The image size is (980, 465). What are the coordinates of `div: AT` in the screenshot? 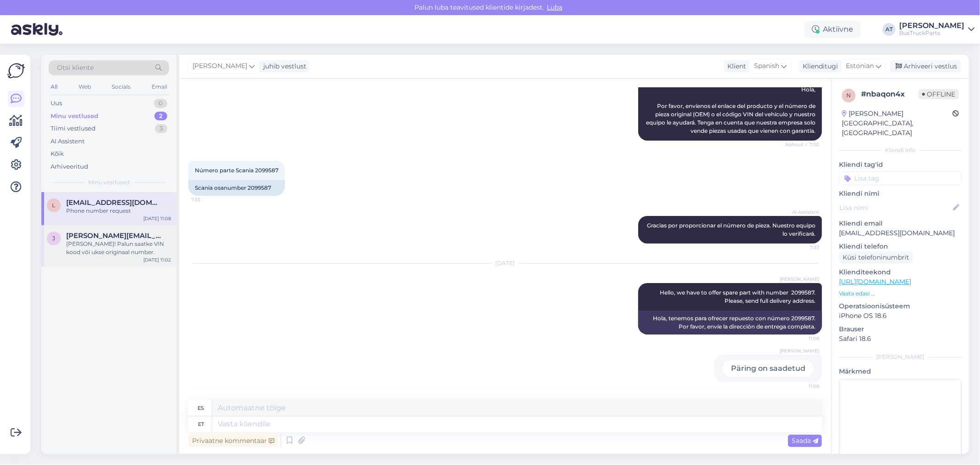 It's located at (889, 29).